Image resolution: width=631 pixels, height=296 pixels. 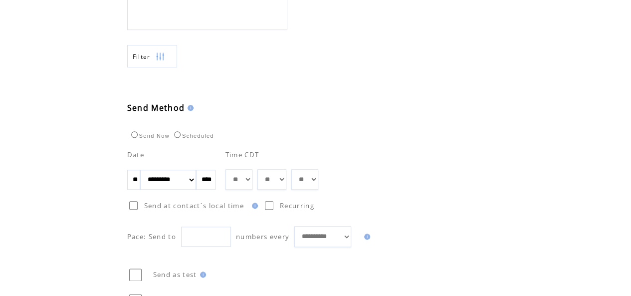 What do you see at coordinates (136, 155) in the screenshot?
I see `span: Date` at bounding box center [136, 155].